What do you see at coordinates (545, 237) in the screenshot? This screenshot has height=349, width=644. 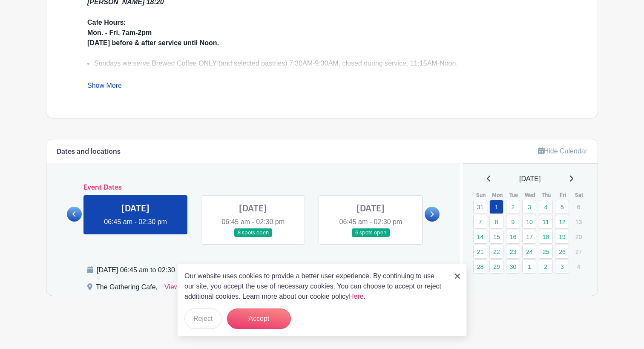 I see `a: 18` at bounding box center [545, 237].